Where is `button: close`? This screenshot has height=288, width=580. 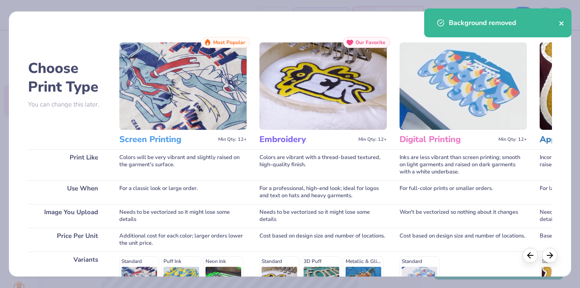
button: close is located at coordinates (561, 23).